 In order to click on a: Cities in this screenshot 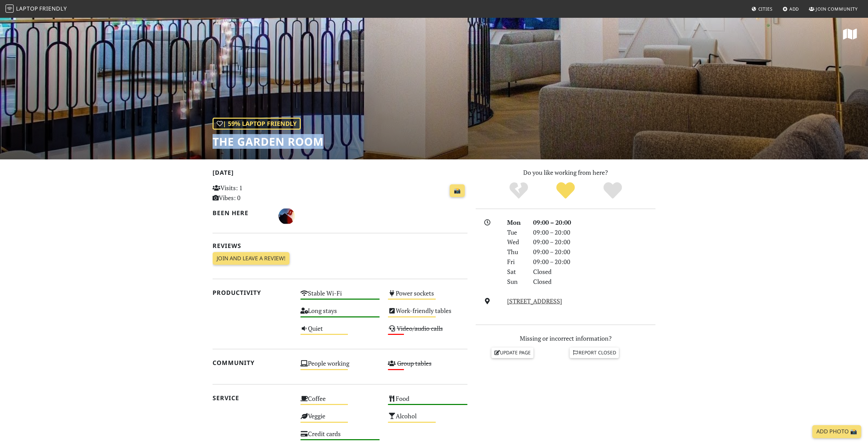, I will do `click(762, 9)`.